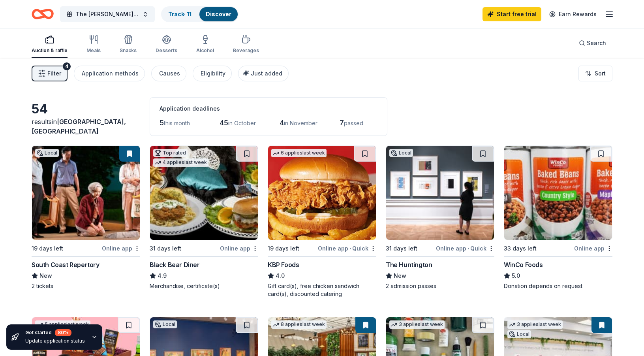 The width and height of the screenshot is (644, 356). I want to click on div: 54, so click(86, 109).